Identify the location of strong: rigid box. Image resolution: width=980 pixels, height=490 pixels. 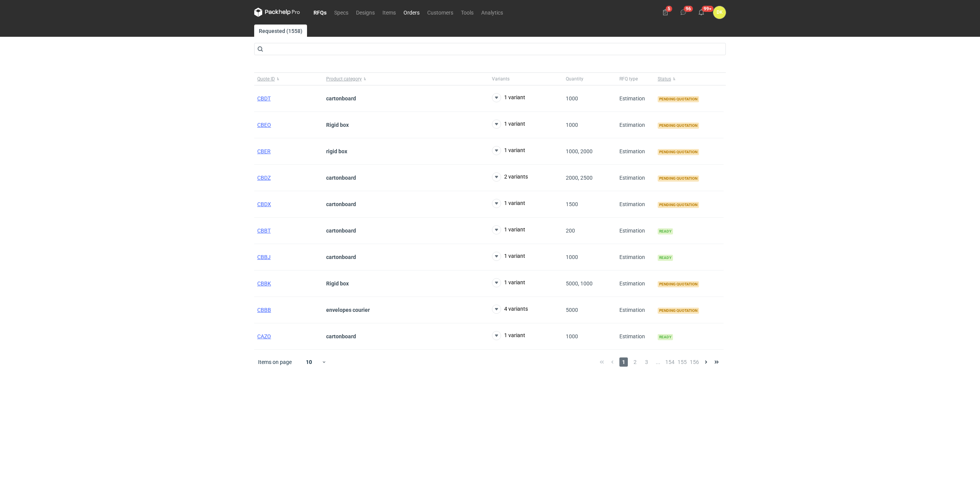
(336, 151).